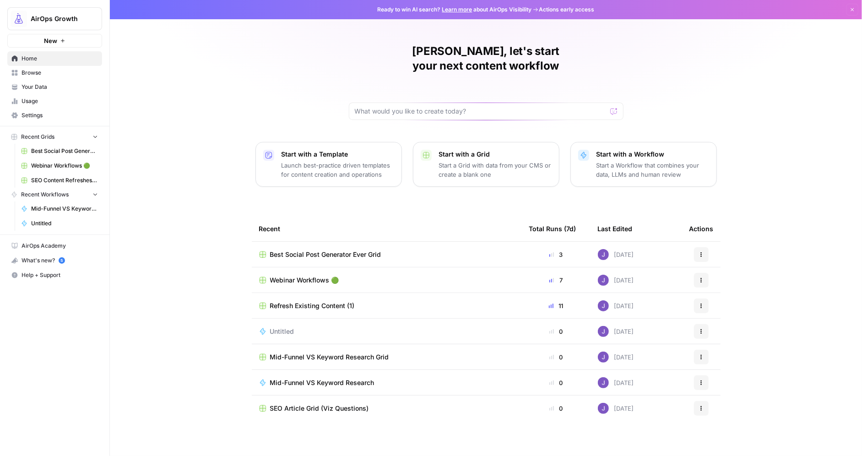 This screenshot has width=862, height=456. I want to click on a: 5, so click(62, 261).